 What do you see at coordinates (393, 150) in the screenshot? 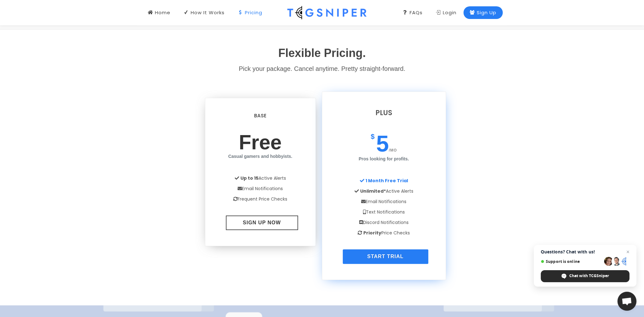
I see `span: /mo` at bounding box center [393, 150].